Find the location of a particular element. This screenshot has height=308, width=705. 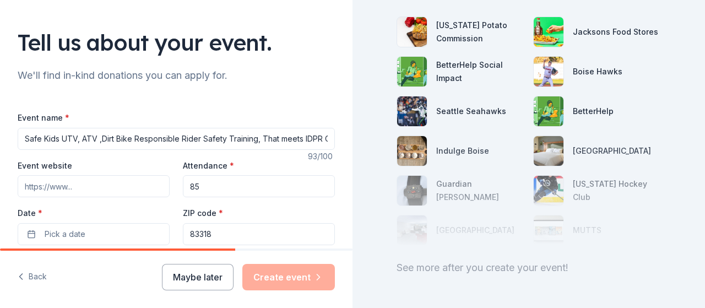

img: photo for Jacksons Food Stores is located at coordinates (549, 32).